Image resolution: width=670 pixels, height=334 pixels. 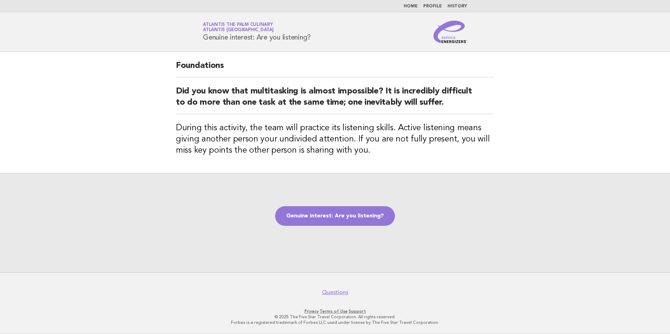 I want to click on a: Support, so click(x=357, y=312).